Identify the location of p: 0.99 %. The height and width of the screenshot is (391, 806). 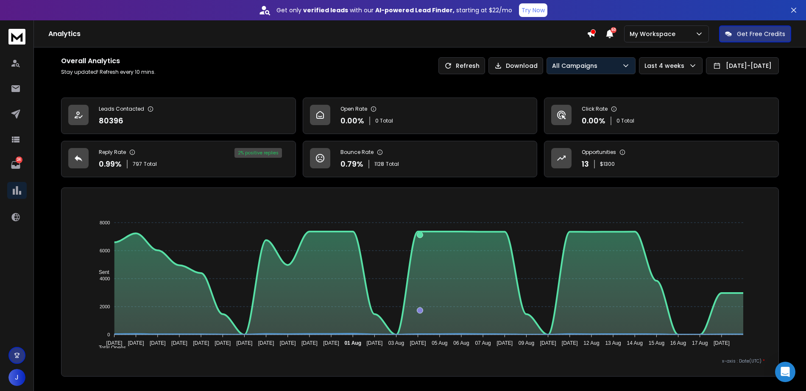
(110, 164).